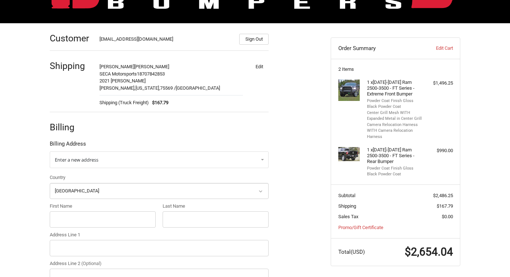  What do you see at coordinates (68, 146) in the screenshot?
I see `legend: Billing Address` at bounding box center [68, 146].